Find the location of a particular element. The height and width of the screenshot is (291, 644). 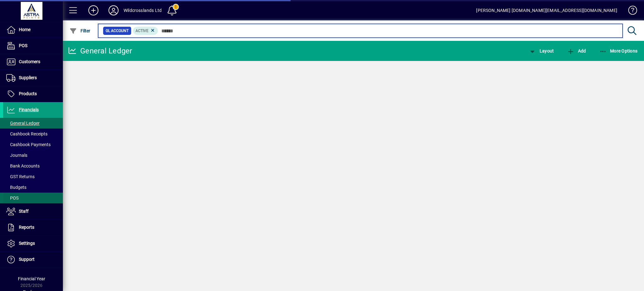

span: General Ledger is located at coordinates (23, 123).